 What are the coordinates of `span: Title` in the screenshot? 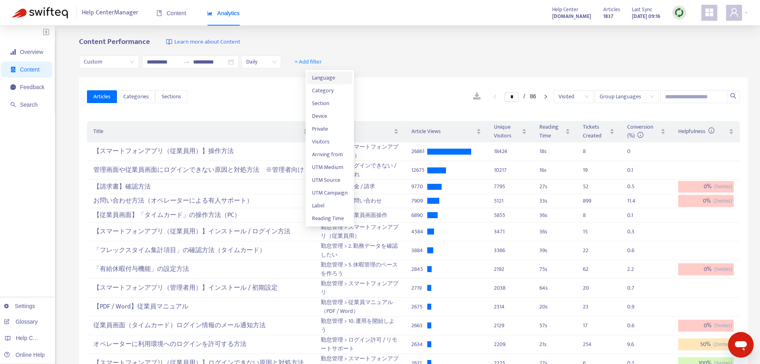 It's located at (197, 131).